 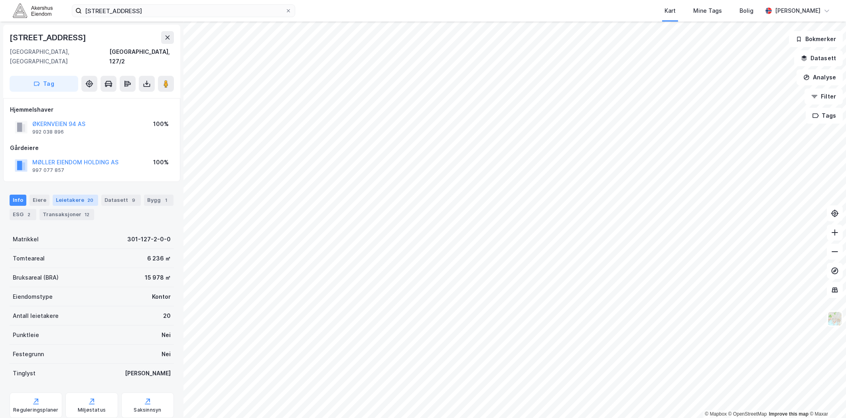 I want to click on div: Eiere, so click(x=39, y=200).